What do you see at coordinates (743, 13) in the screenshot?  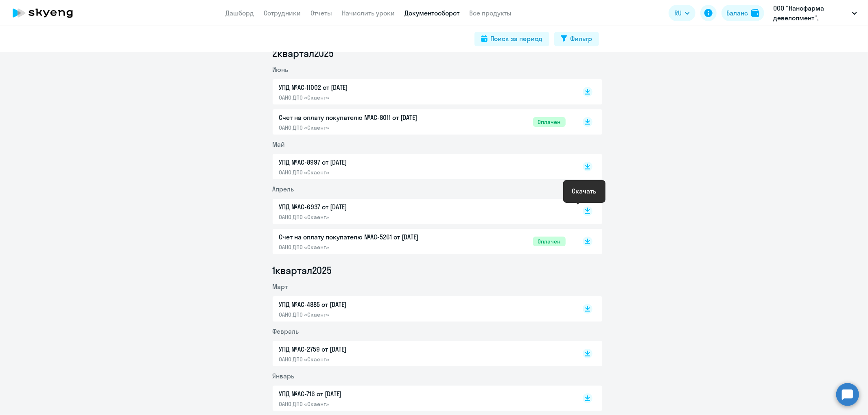 I see `a: Балансbalance` at bounding box center [743, 13].